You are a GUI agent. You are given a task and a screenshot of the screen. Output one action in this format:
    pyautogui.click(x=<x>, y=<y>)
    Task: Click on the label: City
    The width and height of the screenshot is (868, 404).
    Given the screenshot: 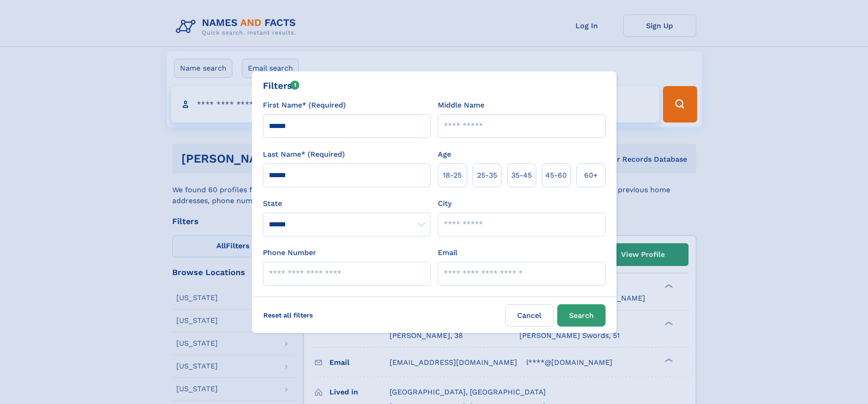 What is the action you would take?
    pyautogui.click(x=444, y=204)
    